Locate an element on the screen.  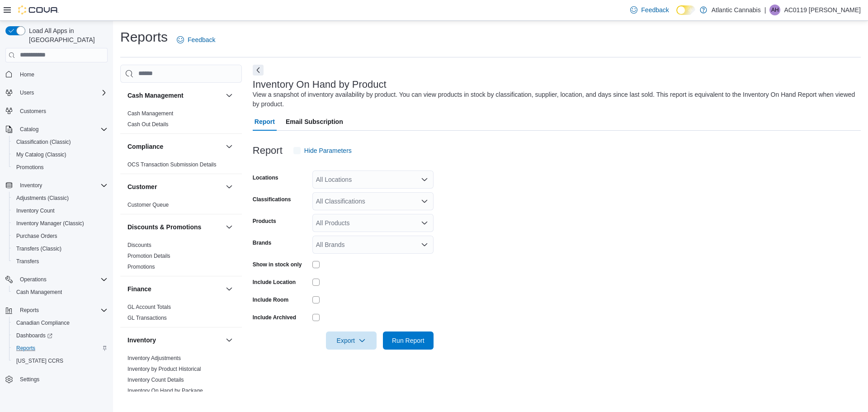
label: Brands is located at coordinates (262, 243).